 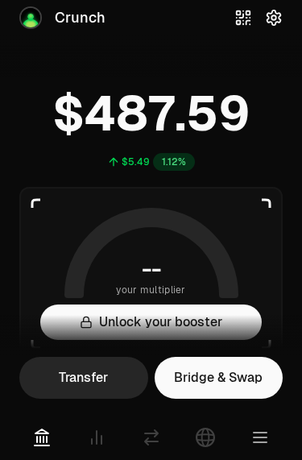 I want to click on a: Bridge & Swap, so click(x=219, y=378).